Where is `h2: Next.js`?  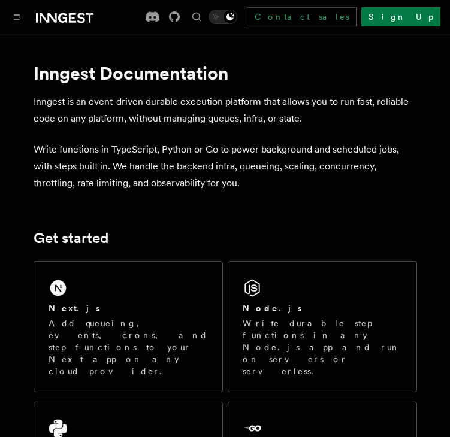
h2: Next.js is located at coordinates (74, 308).